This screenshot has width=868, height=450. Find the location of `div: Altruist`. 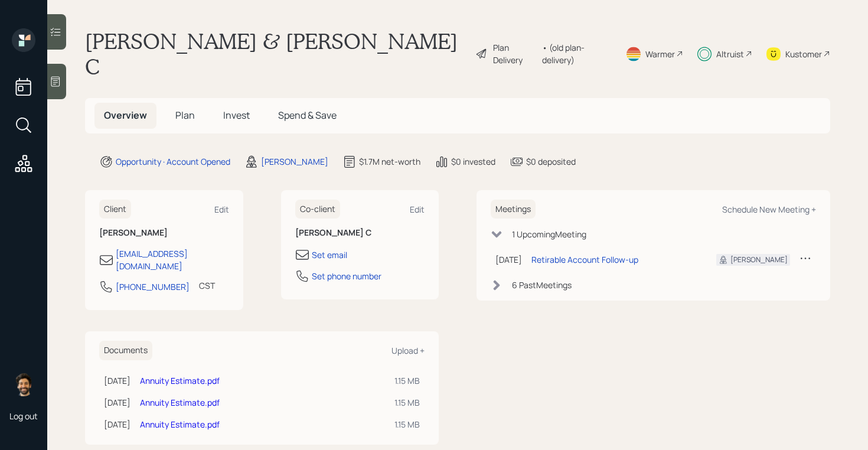

div: Altruist is located at coordinates (730, 54).